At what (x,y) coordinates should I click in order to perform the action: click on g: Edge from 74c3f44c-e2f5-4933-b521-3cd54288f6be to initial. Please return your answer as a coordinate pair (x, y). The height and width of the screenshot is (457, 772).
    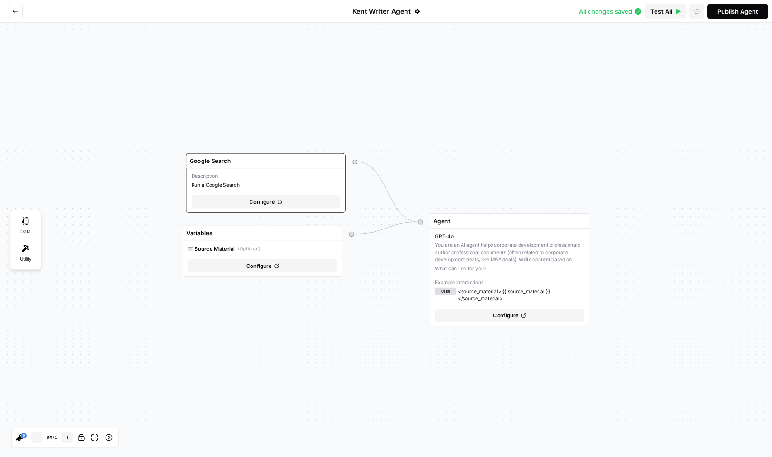
    Looking at the image, I should click on (388, 192).